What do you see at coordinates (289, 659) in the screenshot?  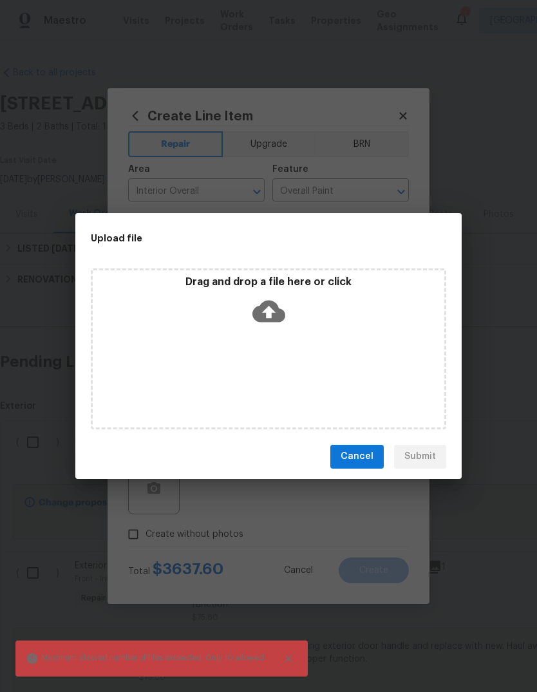 I see `button: Close` at bounding box center [289, 659].